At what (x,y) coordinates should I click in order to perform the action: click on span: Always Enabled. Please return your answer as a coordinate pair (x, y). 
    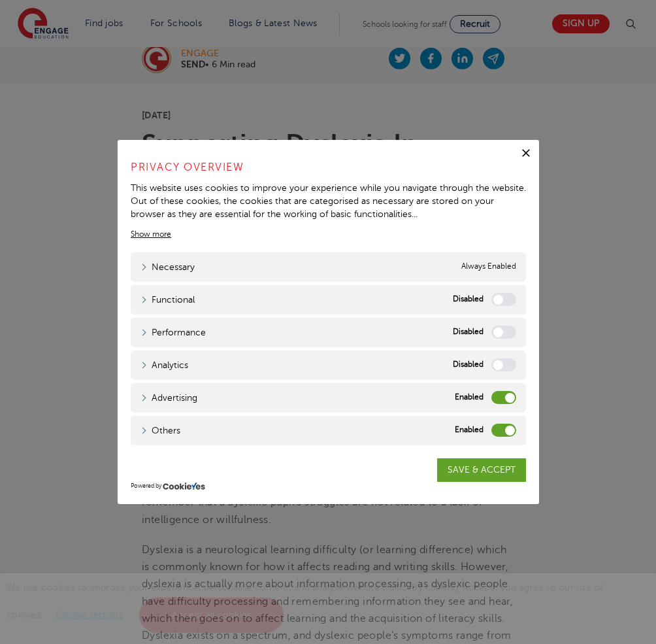
    Looking at the image, I should click on (489, 267).